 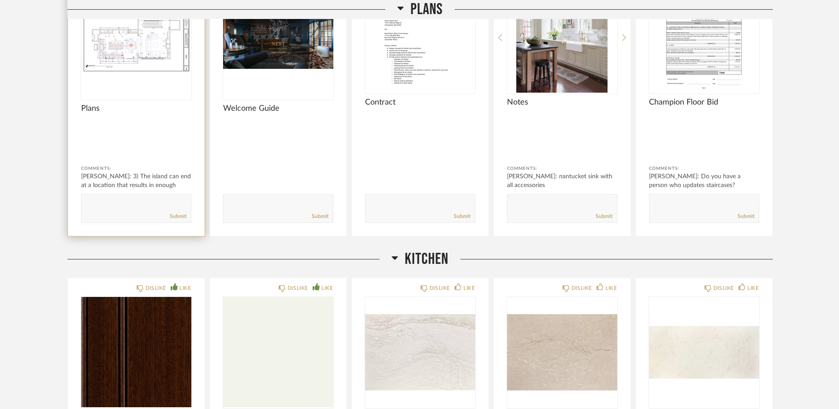 I want to click on div: 0, so click(x=136, y=352).